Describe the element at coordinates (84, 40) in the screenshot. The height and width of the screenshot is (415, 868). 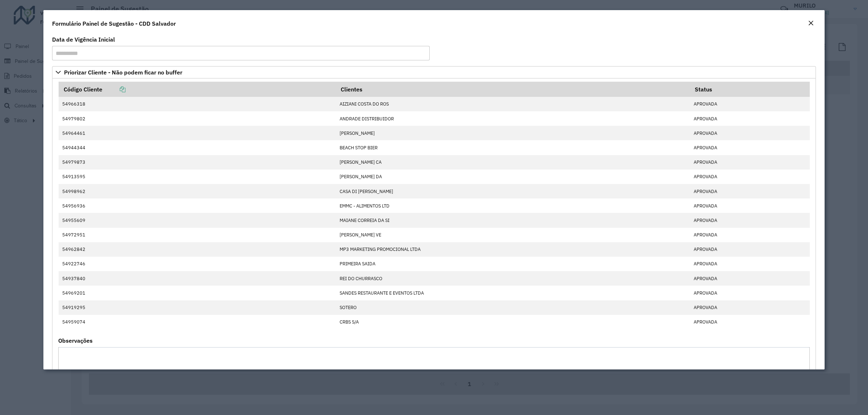
I see `label: Data de Vigência Inicial` at that location.